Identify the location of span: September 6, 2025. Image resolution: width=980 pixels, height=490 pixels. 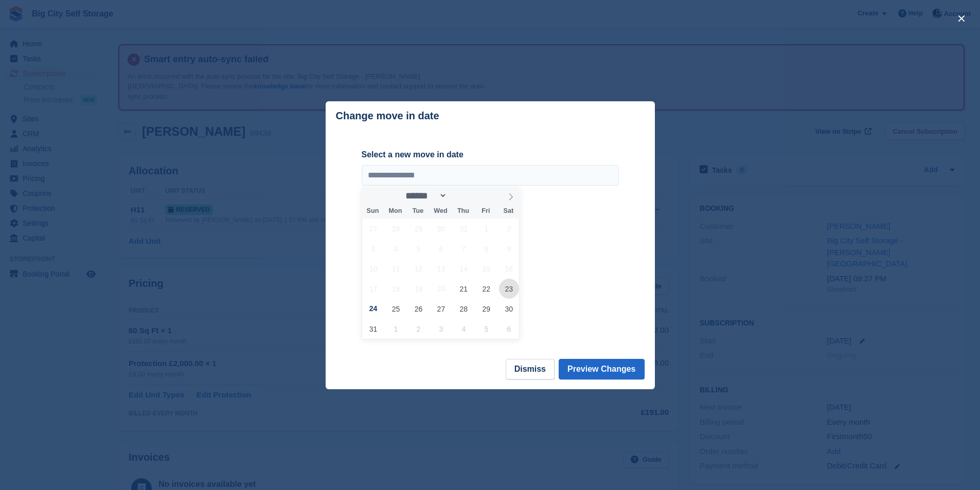
(509, 329).